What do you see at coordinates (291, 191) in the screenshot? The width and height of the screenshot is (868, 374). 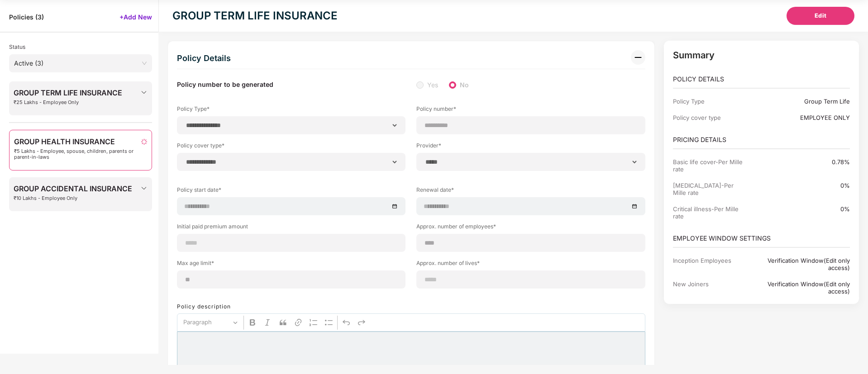 I see `label: Policy start date*` at bounding box center [291, 191].